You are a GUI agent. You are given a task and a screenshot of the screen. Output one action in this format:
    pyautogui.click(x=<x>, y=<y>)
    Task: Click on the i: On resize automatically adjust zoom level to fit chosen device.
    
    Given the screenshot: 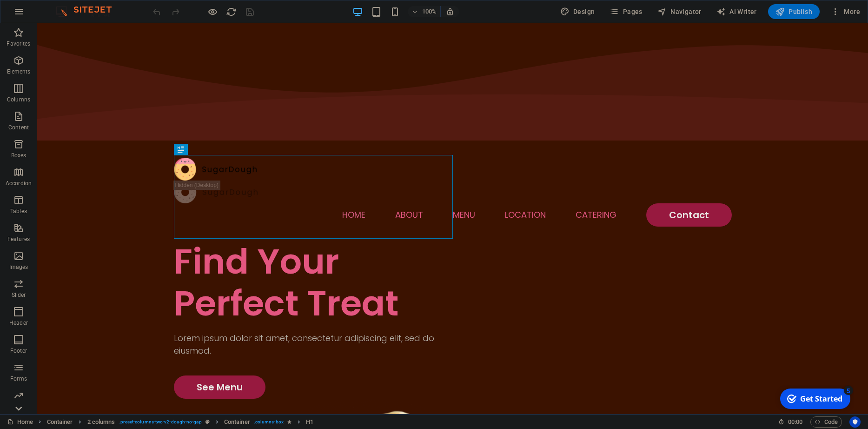 What is the action you would take?
    pyautogui.click(x=450, y=12)
    